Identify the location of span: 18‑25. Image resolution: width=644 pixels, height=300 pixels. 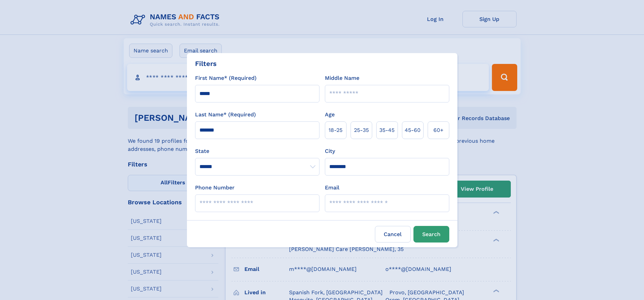
(335, 130).